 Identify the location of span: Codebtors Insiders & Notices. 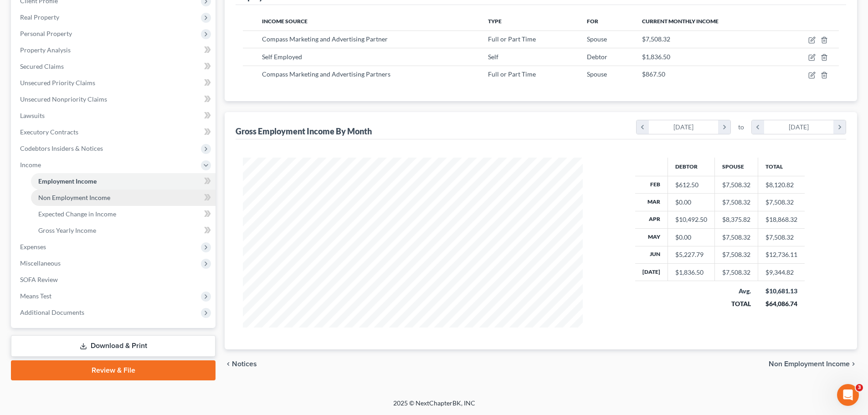
(61, 148).